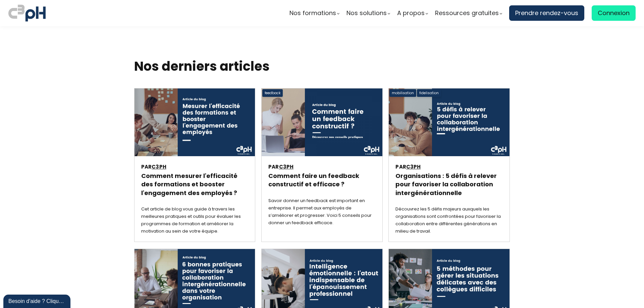 Image resolution: width=644 pixels, height=308 pixels. What do you see at coordinates (613, 13) in the screenshot?
I see `a: Connexion` at bounding box center [613, 13].